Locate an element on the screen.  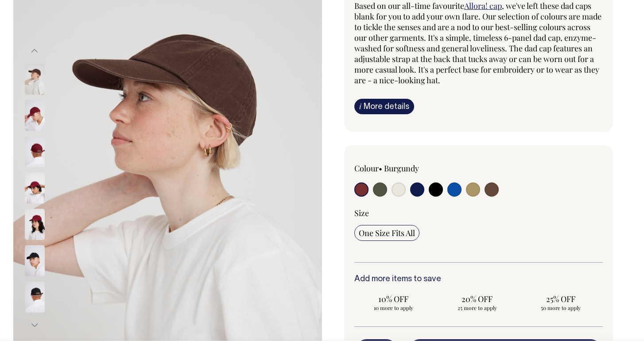
span: 50 more to apply is located at coordinates (560, 308).